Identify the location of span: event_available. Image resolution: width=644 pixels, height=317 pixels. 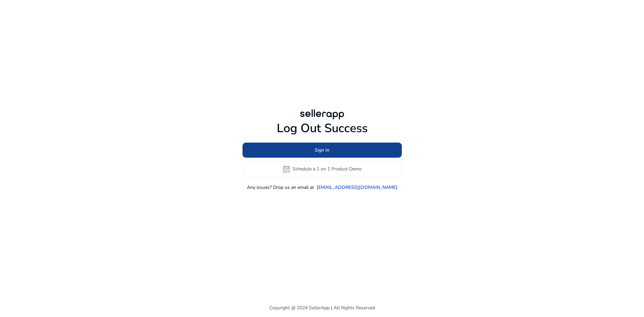
(286, 169).